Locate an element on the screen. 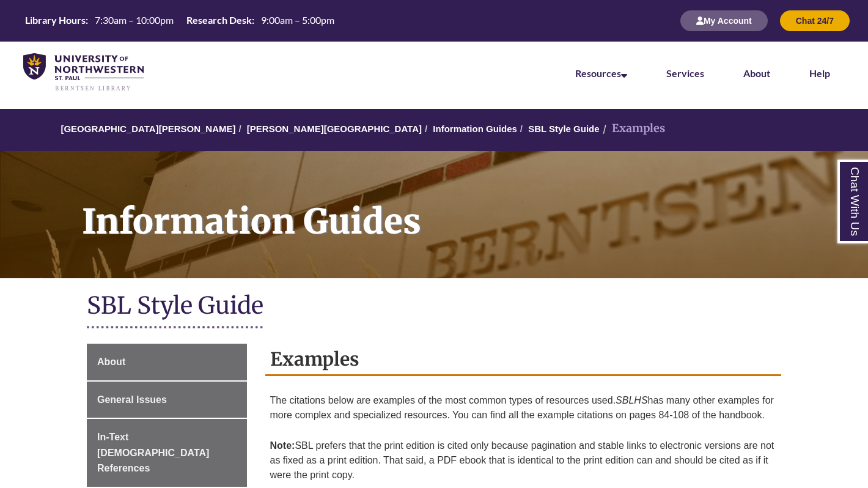 The height and width of the screenshot is (488, 868). h2: Examples is located at coordinates (523, 359).